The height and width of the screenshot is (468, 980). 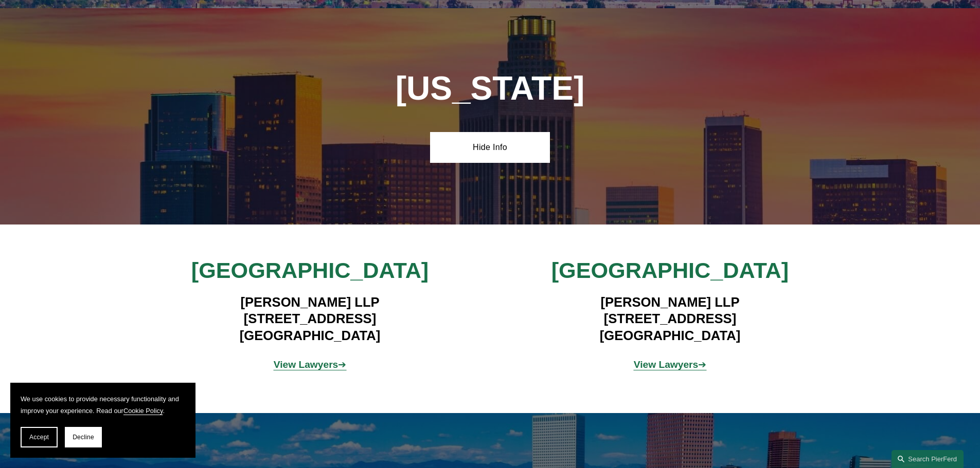 What do you see at coordinates (84, 438) in the screenshot?
I see `span: Decline` at bounding box center [84, 438].